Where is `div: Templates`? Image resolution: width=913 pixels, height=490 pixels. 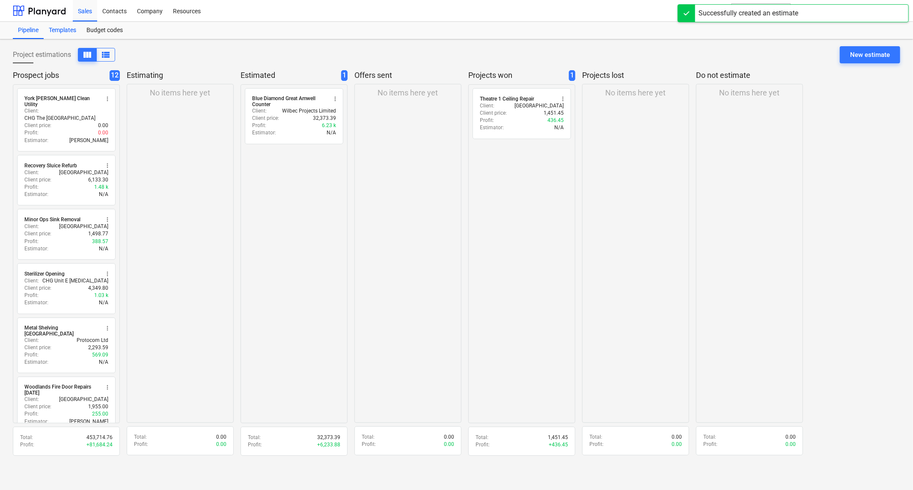
div: Templates is located at coordinates (62, 30).